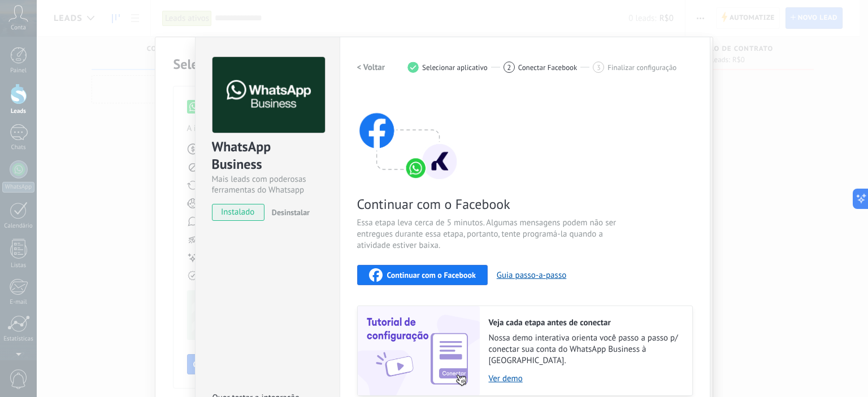  I want to click on span: Conectar Facebook, so click(548, 67).